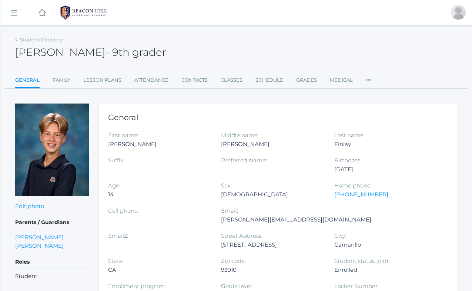 Image resolution: width=472 pixels, height=291 pixels. What do you see at coordinates (137, 286) in the screenshot?
I see `label: Enrollment program:` at bounding box center [137, 286].